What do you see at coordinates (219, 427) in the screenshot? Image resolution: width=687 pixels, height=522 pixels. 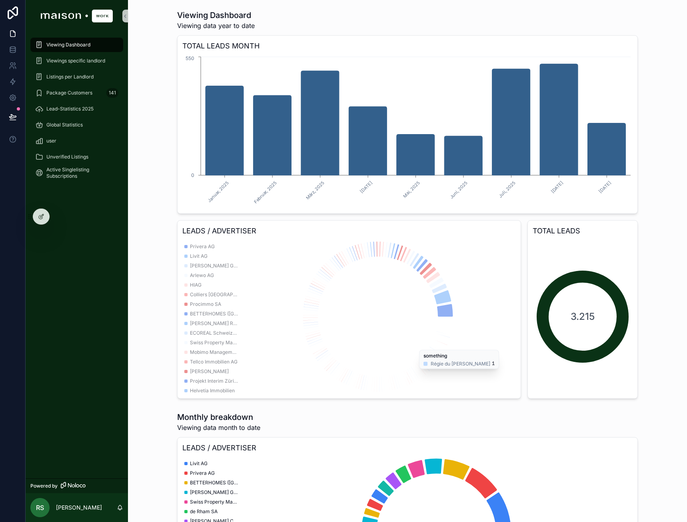 I see `span: Viewing data month to date` at bounding box center [219, 427].